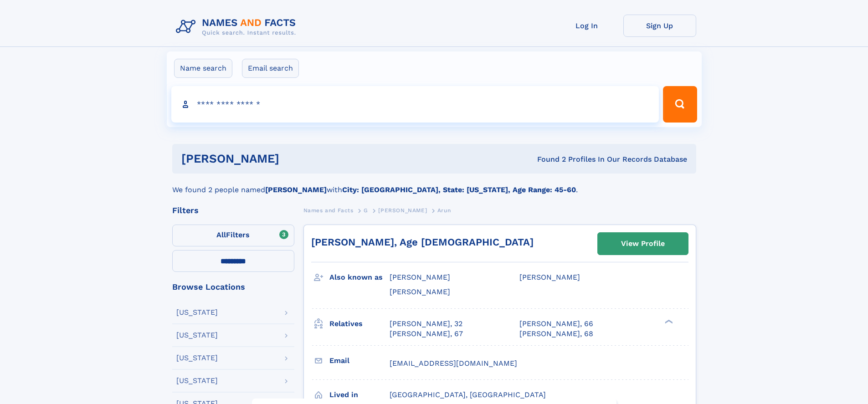 The width and height of the screenshot is (868, 404). I want to click on h3: Email, so click(359, 361).